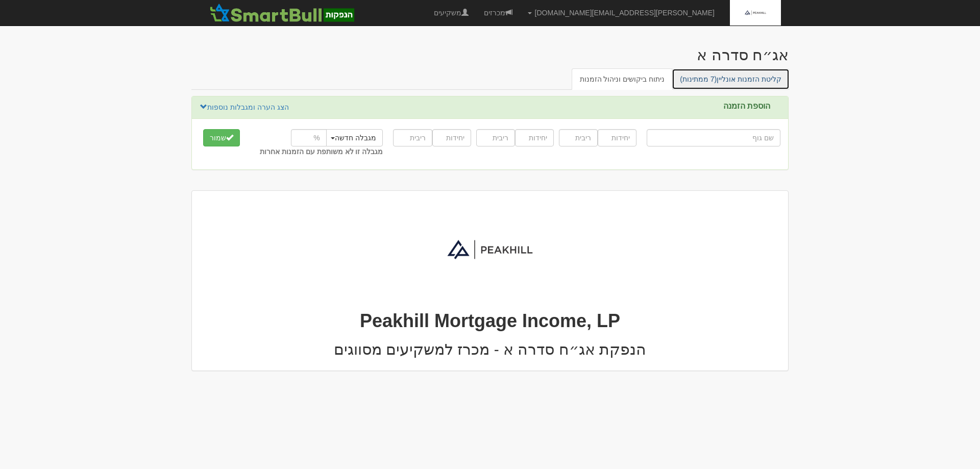 The height and width of the screenshot is (469, 980). Describe the element at coordinates (490, 320) in the screenshot. I see `strong: Peakhill Mortgage Income, LP` at that location.